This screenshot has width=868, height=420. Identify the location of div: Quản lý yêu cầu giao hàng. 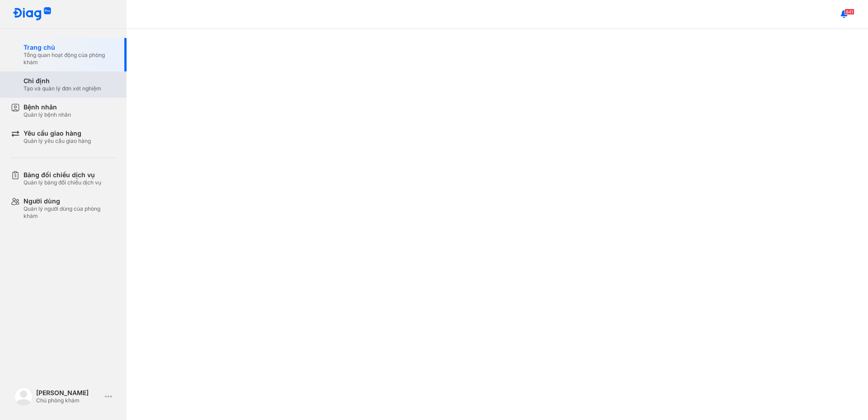
(57, 141).